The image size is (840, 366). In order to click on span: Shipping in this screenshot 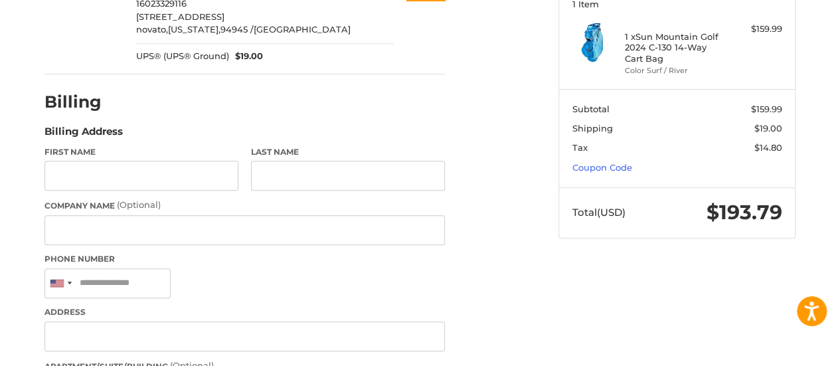, I will do `click(593, 128)`.